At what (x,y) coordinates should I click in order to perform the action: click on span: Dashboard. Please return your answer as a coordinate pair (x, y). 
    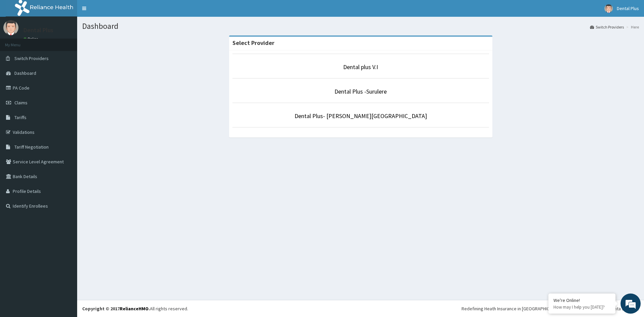
    Looking at the image, I should click on (25, 73).